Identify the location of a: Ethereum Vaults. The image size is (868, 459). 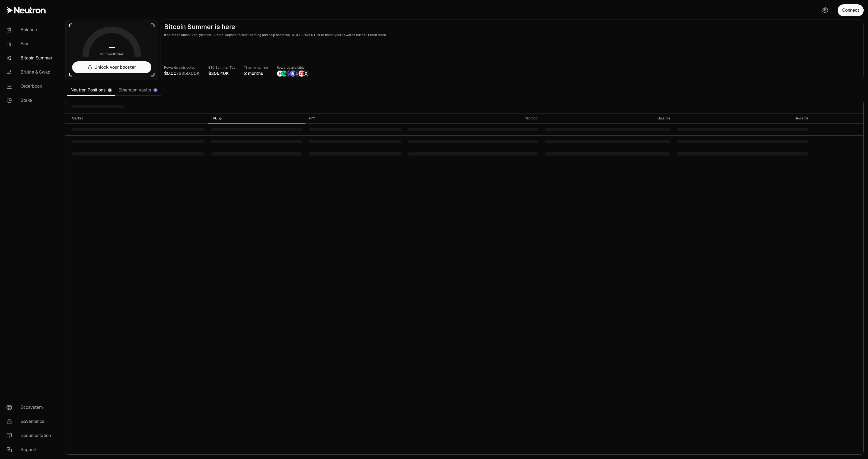
(138, 90).